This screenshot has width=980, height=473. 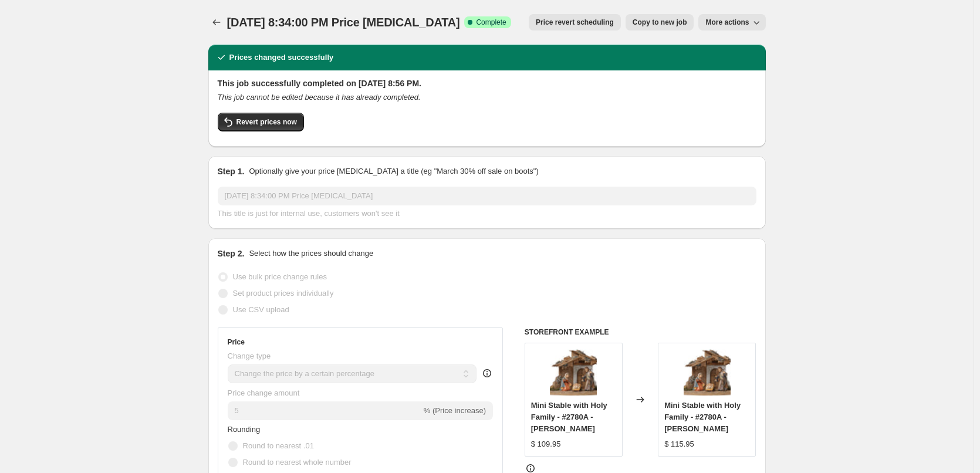 I want to click on span: Complete, so click(x=491, y=23).